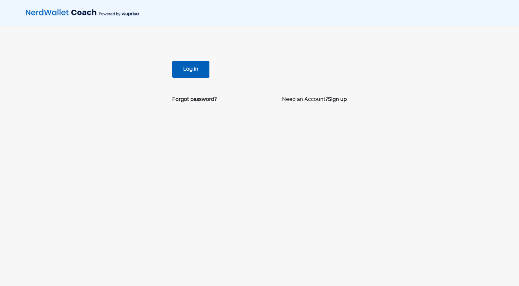  What do you see at coordinates (194, 100) in the screenshot?
I see `a: Forgot password?` at bounding box center [194, 100].